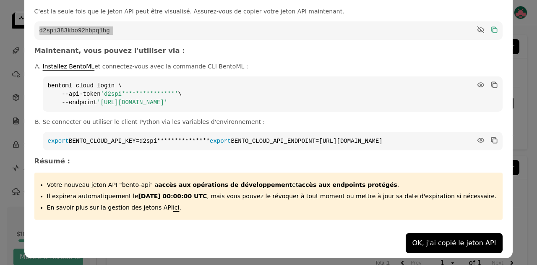  What do you see at coordinates (455, 243) in the screenshot?
I see `button: OK, j'ai copié le jeton API` at bounding box center [455, 243].